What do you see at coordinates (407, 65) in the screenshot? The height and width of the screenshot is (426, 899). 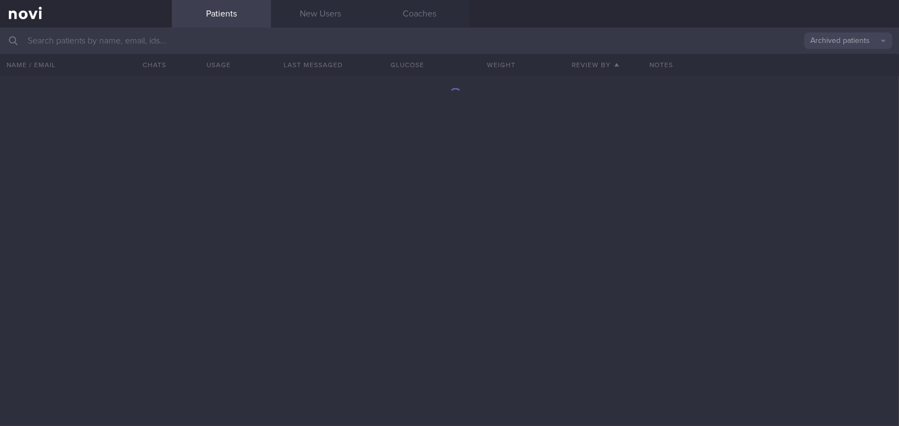 I see `button: Glucose` at bounding box center [407, 65].